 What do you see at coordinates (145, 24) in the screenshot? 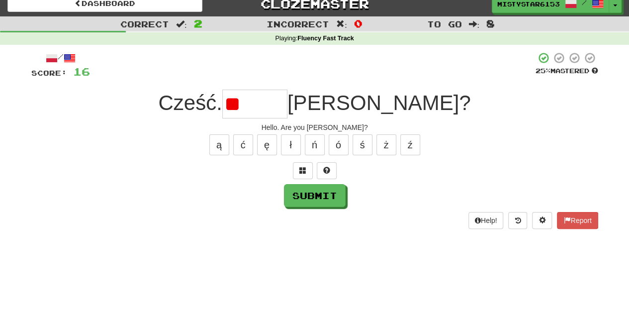
I see `span: Correct` at bounding box center [145, 24].